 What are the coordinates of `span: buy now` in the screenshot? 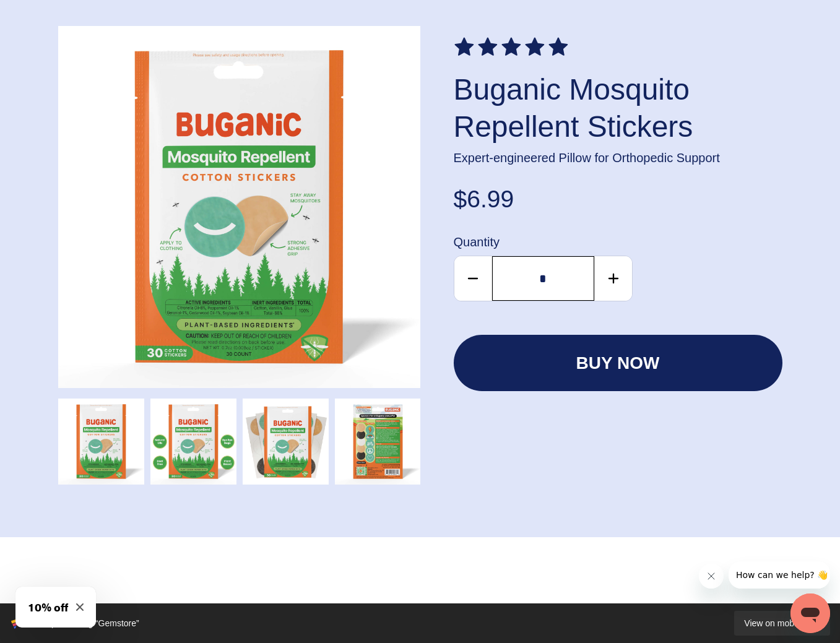 It's located at (618, 363).